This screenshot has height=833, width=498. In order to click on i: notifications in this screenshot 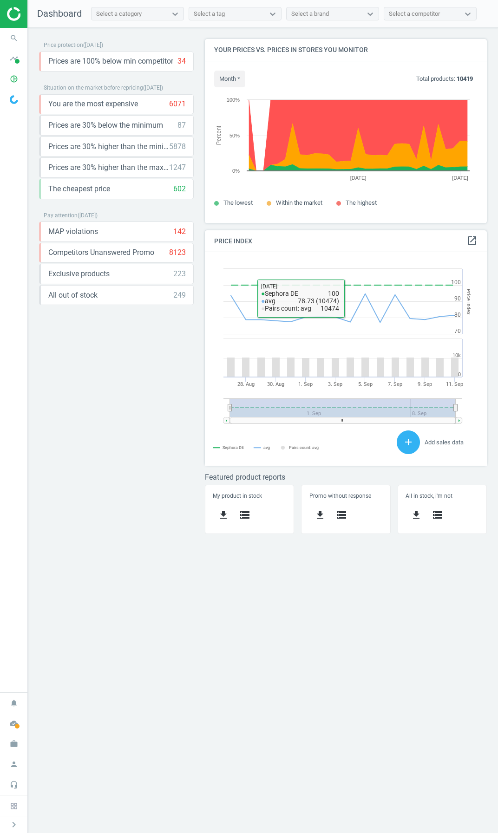, I will do `click(14, 703)`.